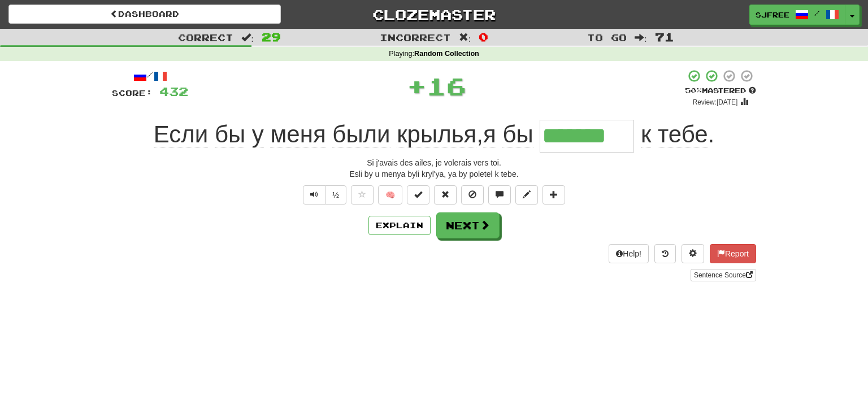 The image size is (868, 413). I want to click on strong: Random Collection, so click(447, 53).